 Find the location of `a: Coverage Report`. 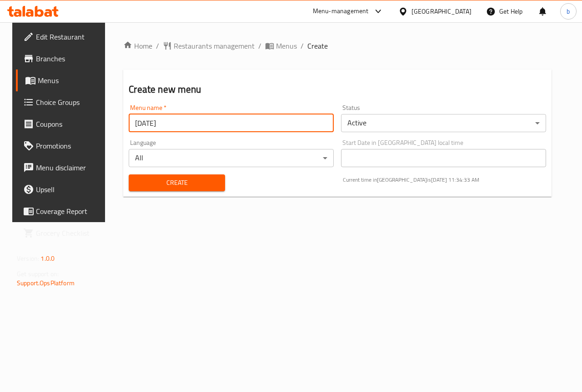

a: Coverage Report is located at coordinates (63, 211).